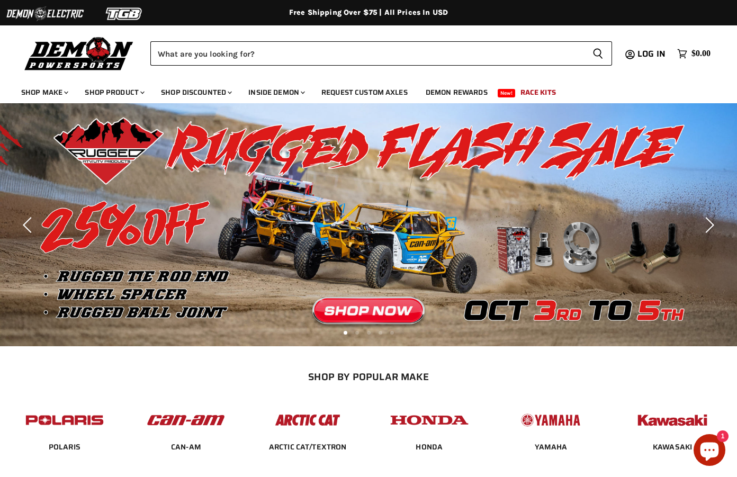 The width and height of the screenshot is (737, 477). What do you see at coordinates (65, 447) in the screenshot?
I see `a: POLARIS` at bounding box center [65, 447].